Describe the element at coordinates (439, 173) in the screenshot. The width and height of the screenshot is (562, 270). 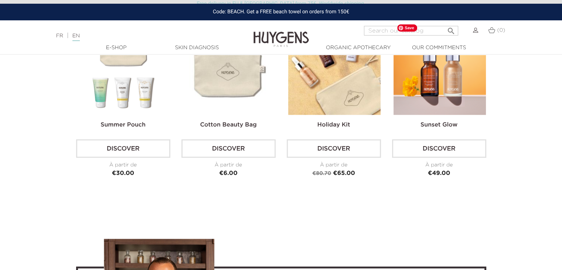
I see `span: €49.00` at that location.